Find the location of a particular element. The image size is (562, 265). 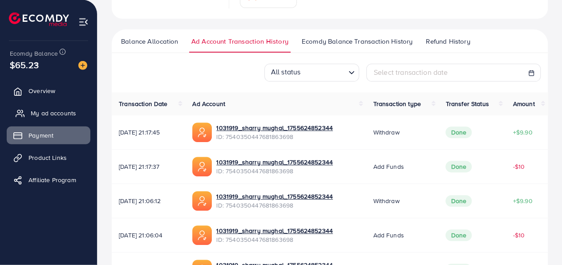

span: Select transaction date is located at coordinates (411, 72).